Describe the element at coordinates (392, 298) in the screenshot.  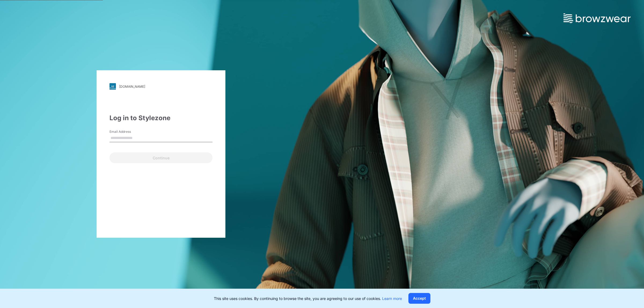
I see `a: Learn more` at that location.